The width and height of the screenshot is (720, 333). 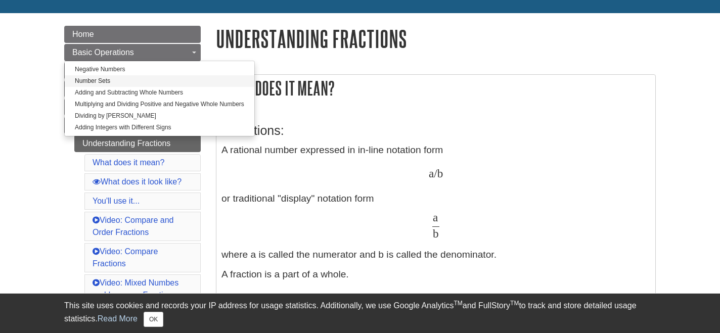 I want to click on a: Read More, so click(x=117, y=318).